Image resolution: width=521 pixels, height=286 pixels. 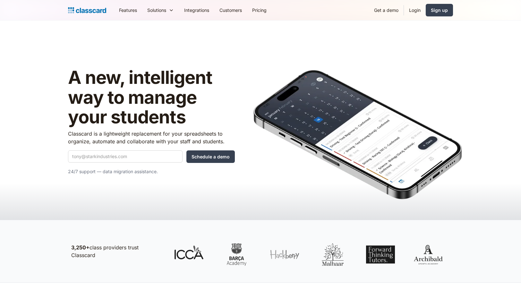 What do you see at coordinates (152, 97) in the screenshot?
I see `h1: A new, intelligent way to manage your students` at bounding box center [152, 97].